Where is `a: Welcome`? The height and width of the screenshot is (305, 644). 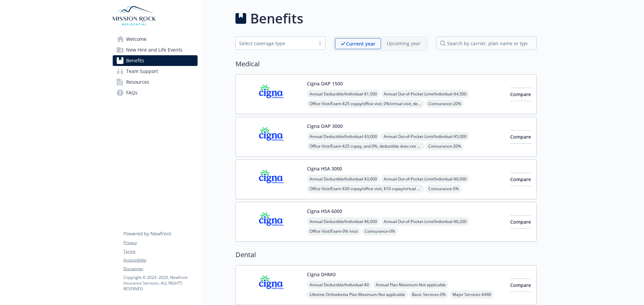 a: Welcome is located at coordinates (155, 39).